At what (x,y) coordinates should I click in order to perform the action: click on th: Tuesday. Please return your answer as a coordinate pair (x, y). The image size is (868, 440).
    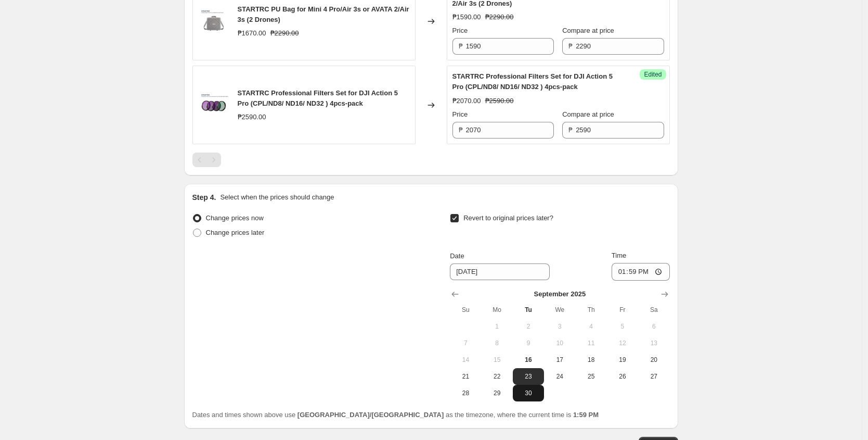
    Looking at the image, I should click on (529, 310).